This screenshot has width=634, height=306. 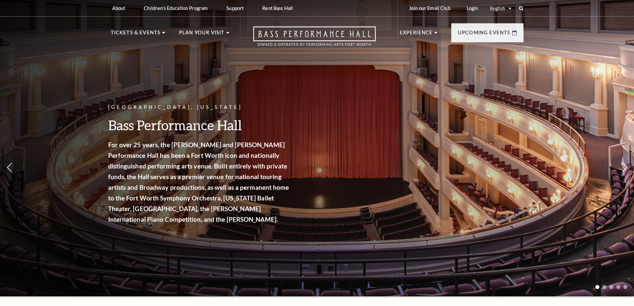 I want to click on h3: Bass Performance Hall, so click(x=200, y=125).